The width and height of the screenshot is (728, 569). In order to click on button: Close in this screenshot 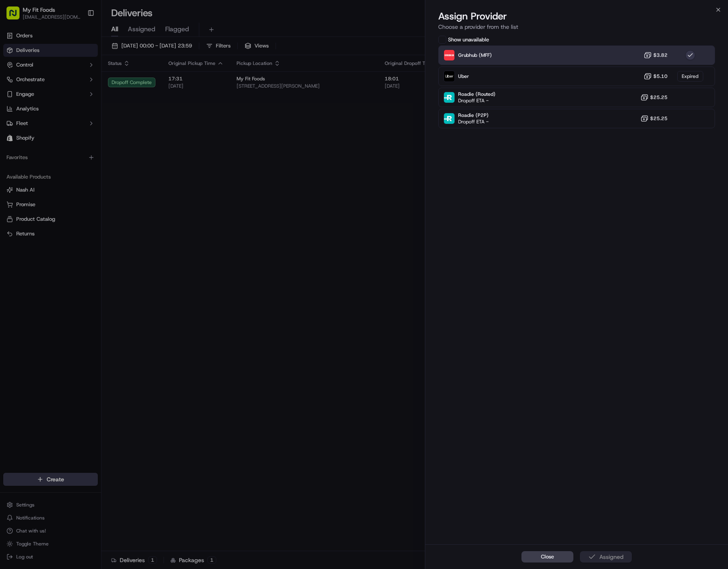, I will do `click(548, 557)`.